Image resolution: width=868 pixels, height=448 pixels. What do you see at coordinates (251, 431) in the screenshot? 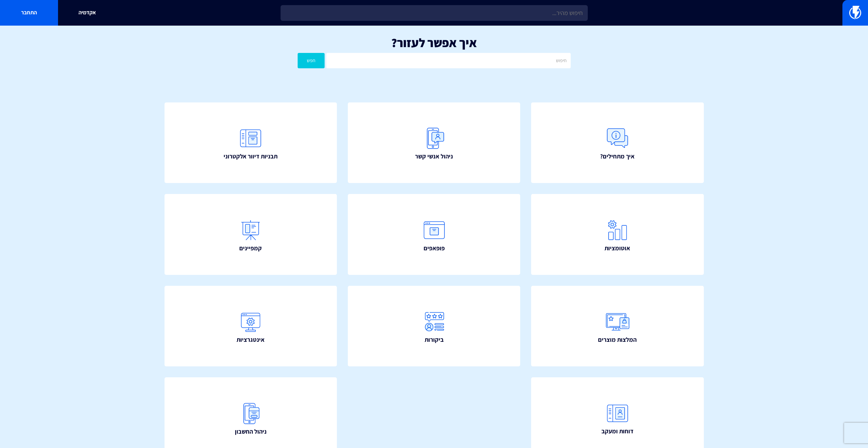
I see `span: ניהול החשבון` at bounding box center [251, 431].